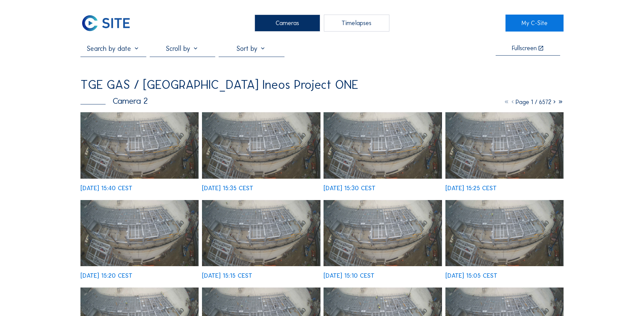 This screenshot has width=644, height=316. I want to click on img: image_53655598, so click(140, 233).